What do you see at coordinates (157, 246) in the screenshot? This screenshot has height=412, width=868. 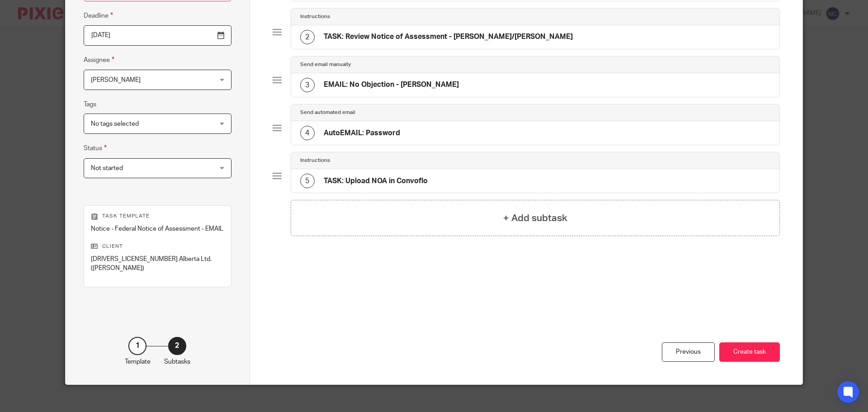 I see `p: Client` at bounding box center [157, 246].